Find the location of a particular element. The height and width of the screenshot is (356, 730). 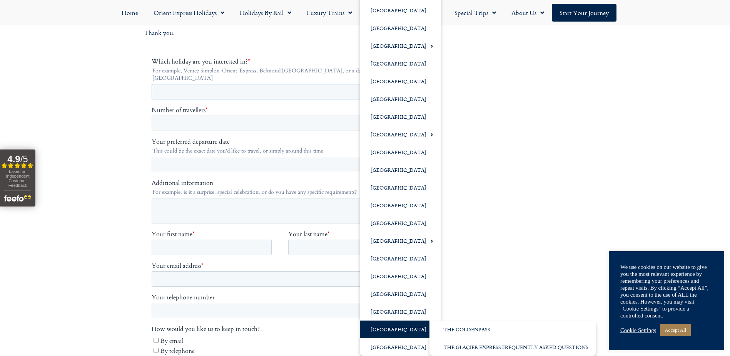

a: Special Trips is located at coordinates (475, 13).